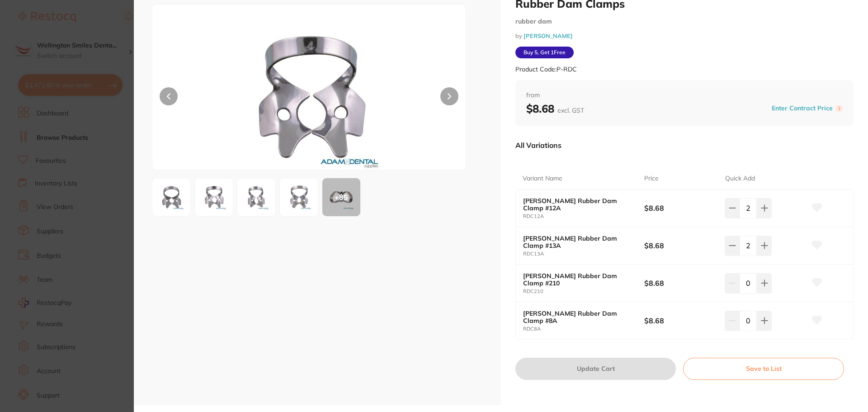 The image size is (868, 412). I want to click on p: Quick Add, so click(740, 179).